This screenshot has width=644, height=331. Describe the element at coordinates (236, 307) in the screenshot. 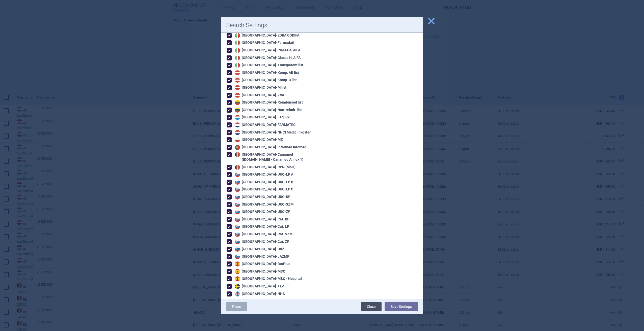

I see `a: Reset` at that location.